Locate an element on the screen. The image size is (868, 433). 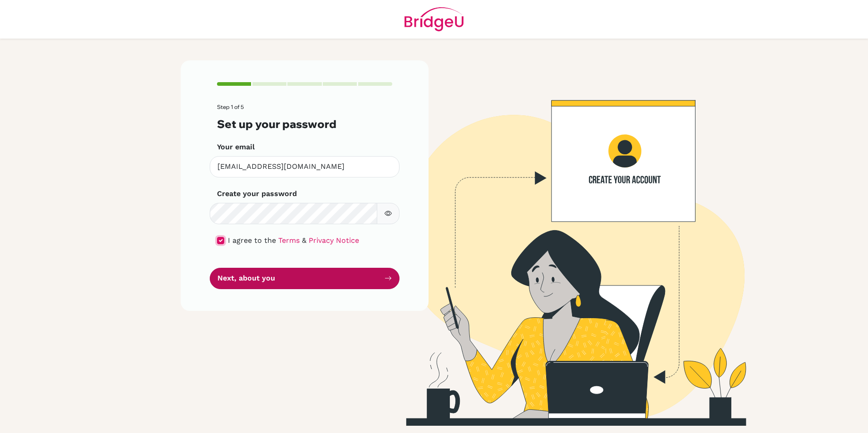
label: Create your password is located at coordinates (257, 193).